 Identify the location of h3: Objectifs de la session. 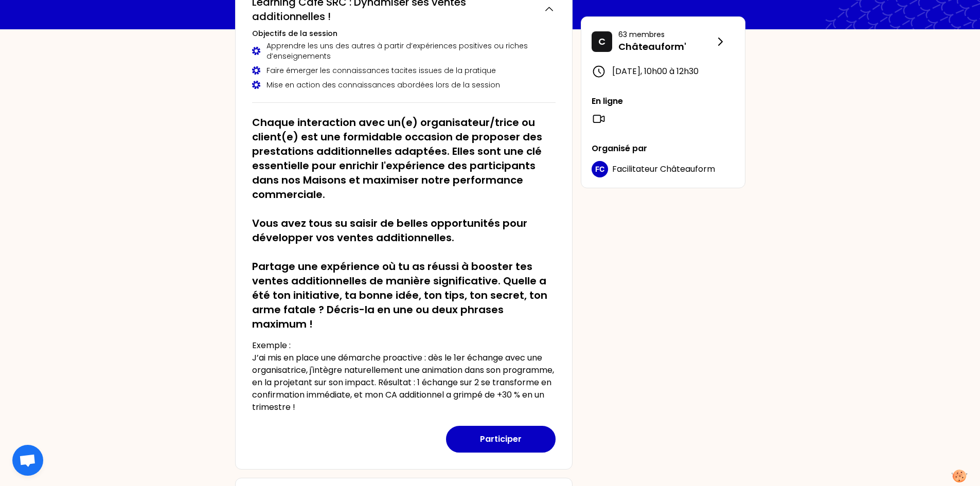
(404, 33).